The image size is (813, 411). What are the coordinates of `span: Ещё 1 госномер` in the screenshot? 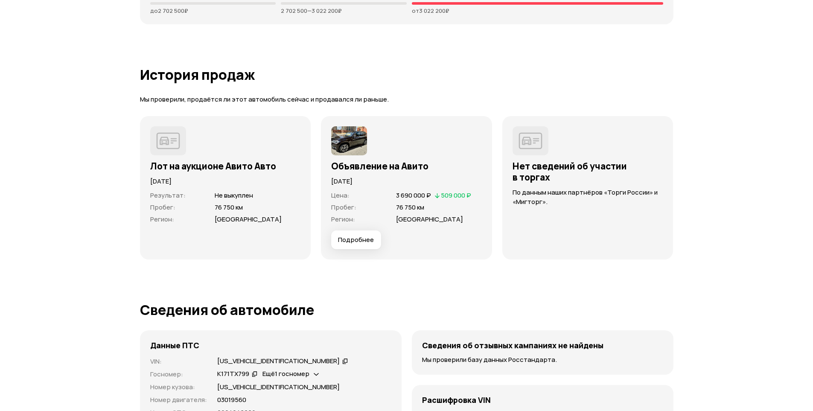 It's located at (286, 373).